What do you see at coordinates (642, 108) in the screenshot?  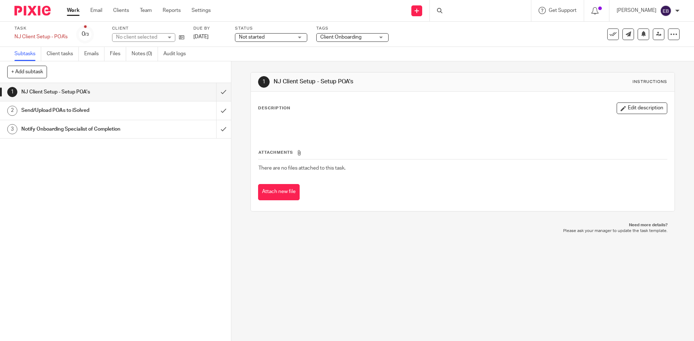 I see `button: Edit description` at bounding box center [642, 108].